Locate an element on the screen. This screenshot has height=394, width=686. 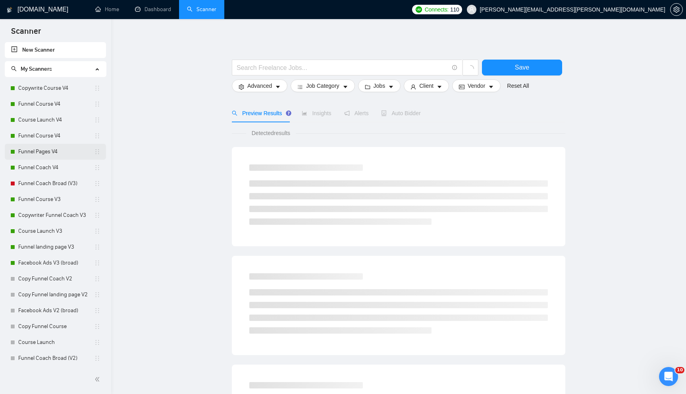
a: Facebook Ads V3 (broad) is located at coordinates (56, 263).